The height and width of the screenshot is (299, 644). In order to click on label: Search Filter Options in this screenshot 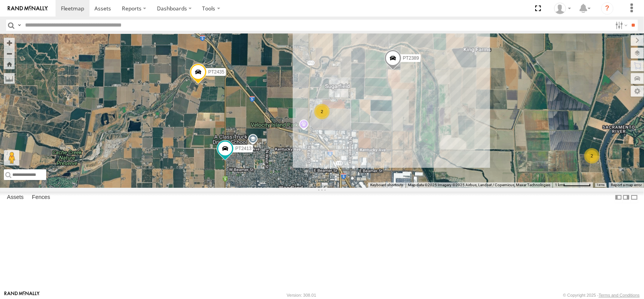, I will do `click(621, 25)`.